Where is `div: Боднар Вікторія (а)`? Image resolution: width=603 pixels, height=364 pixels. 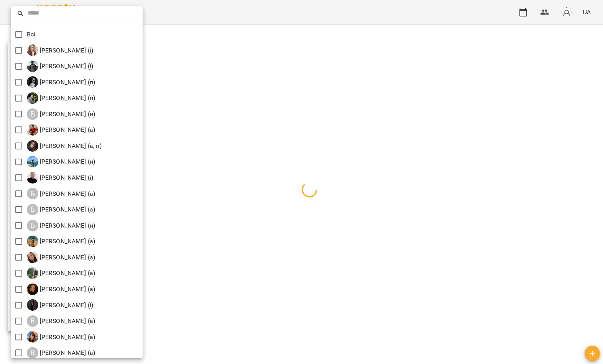
div: Боднар Вікторія (а) is located at coordinates (61, 209).